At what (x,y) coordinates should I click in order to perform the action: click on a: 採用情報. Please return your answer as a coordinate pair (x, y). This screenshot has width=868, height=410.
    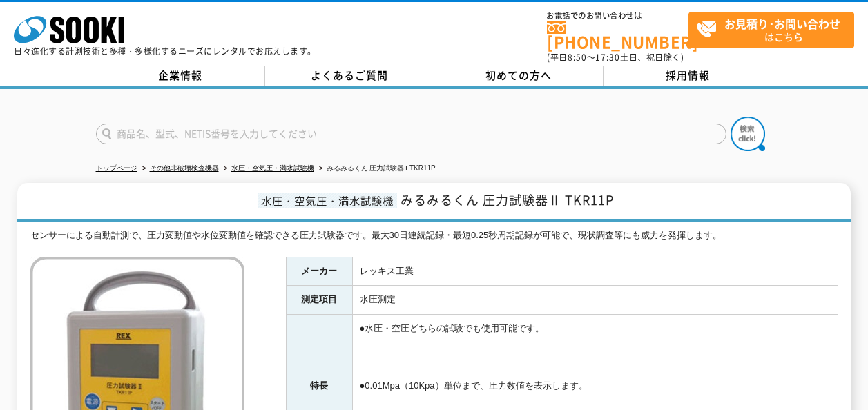
    Looking at the image, I should click on (687, 76).